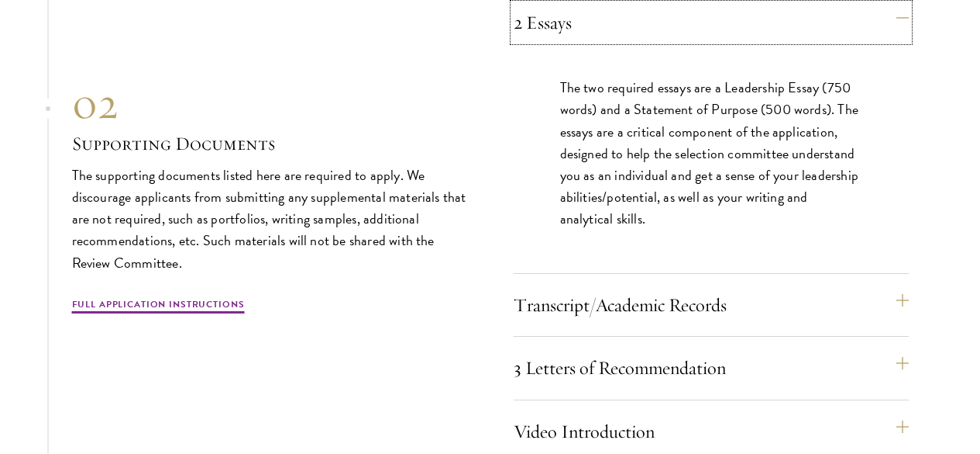  What do you see at coordinates (711, 23) in the screenshot?
I see `button: 2 Essays` at bounding box center [711, 23].